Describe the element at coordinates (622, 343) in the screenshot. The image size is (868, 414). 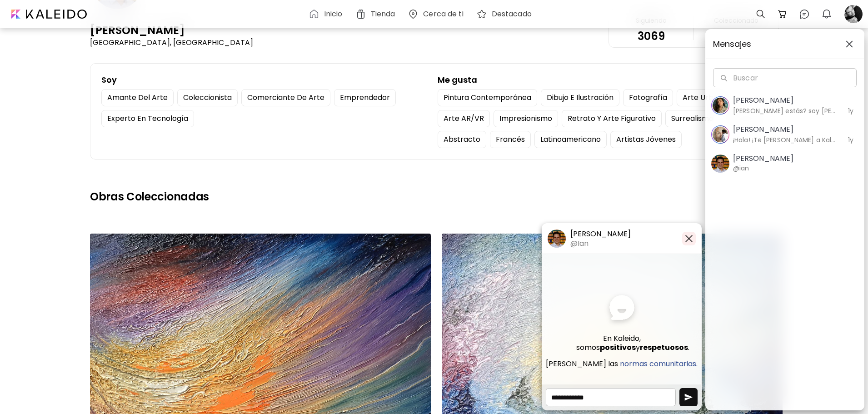
I see `h5: En Kaleido, somos y .` at that location.